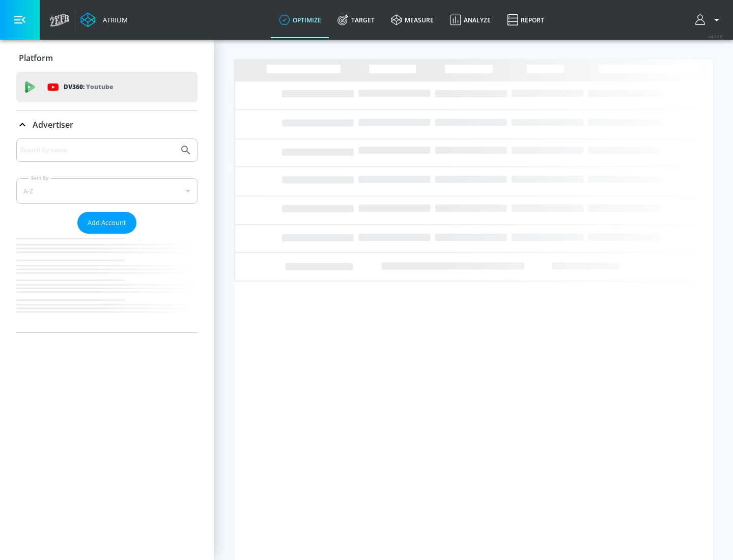 The image size is (733, 560). What do you see at coordinates (356, 20) in the screenshot?
I see `a: Target` at bounding box center [356, 20].